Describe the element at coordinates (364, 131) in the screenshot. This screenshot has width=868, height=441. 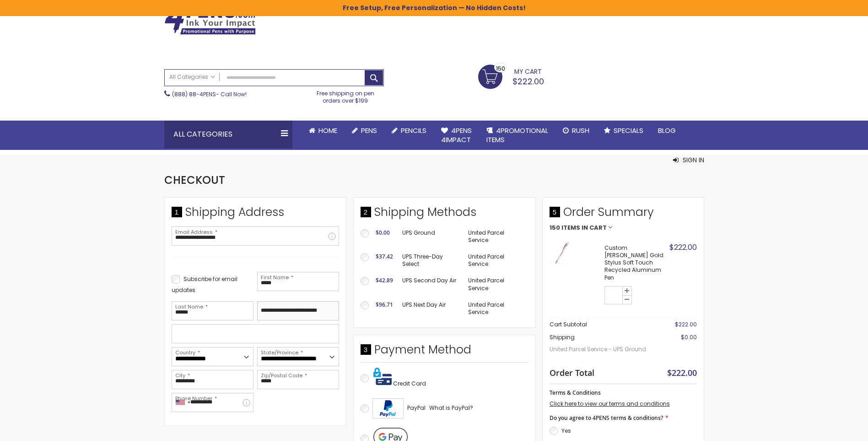
I see `a: Pens` at that location.